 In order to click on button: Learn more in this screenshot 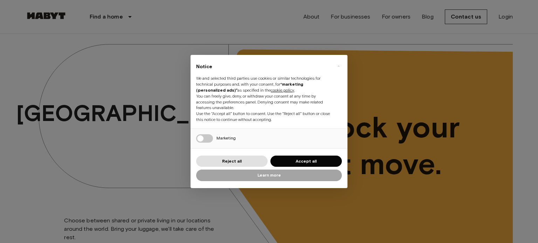, I will do `click(269, 175)`.